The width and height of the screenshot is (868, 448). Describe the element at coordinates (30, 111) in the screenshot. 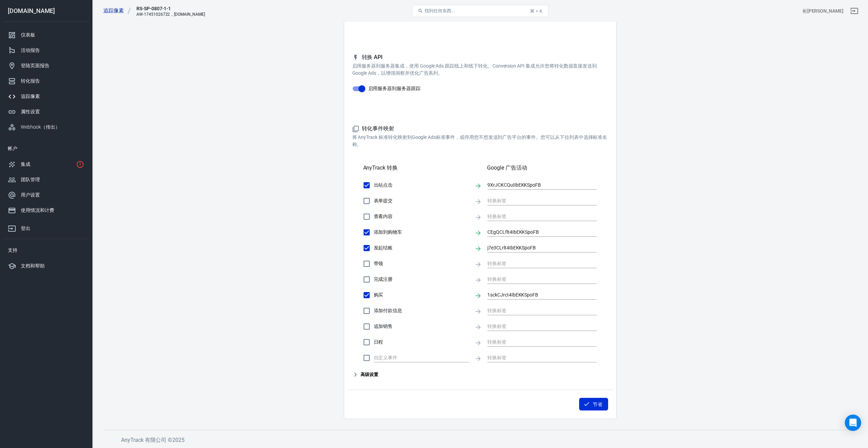

I see `font: 属性设置` at that location.